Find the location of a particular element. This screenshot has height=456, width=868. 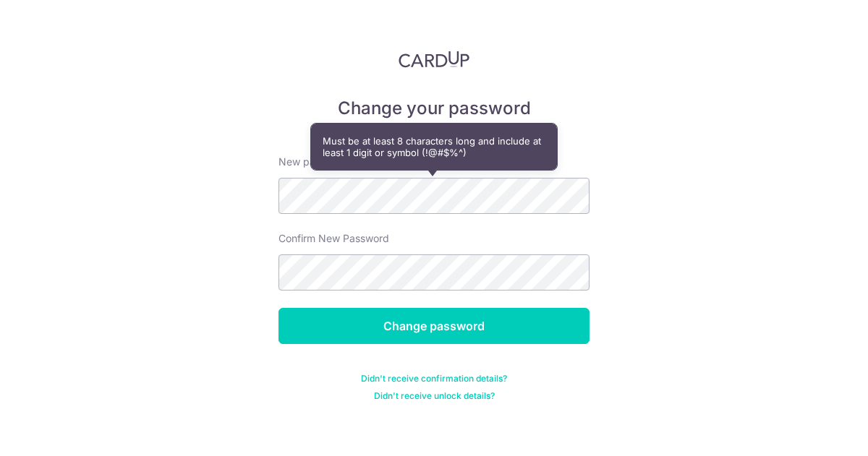

label: Confirm New Password is located at coordinates (333, 239).